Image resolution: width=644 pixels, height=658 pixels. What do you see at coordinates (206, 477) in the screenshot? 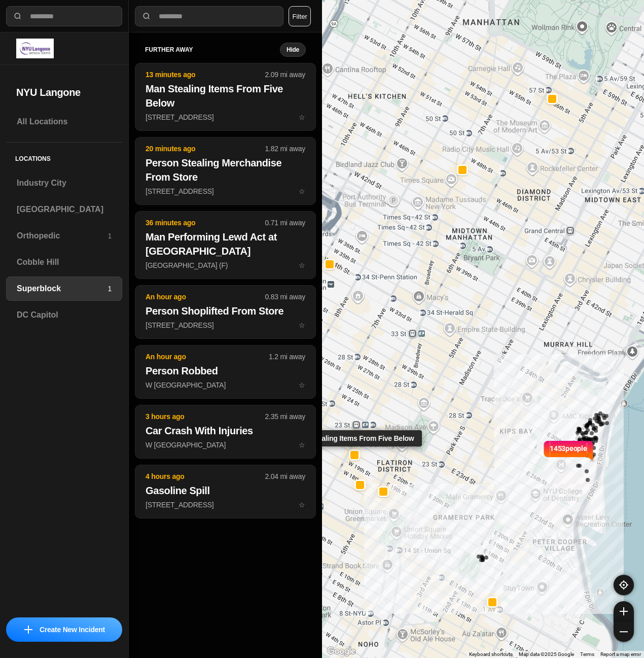
I see `p: 4 hours ago` at bounding box center [206, 477].